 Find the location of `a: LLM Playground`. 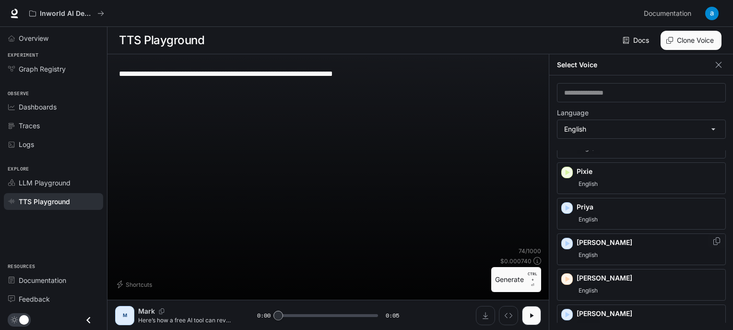

a: LLM Playground is located at coordinates (53, 182).